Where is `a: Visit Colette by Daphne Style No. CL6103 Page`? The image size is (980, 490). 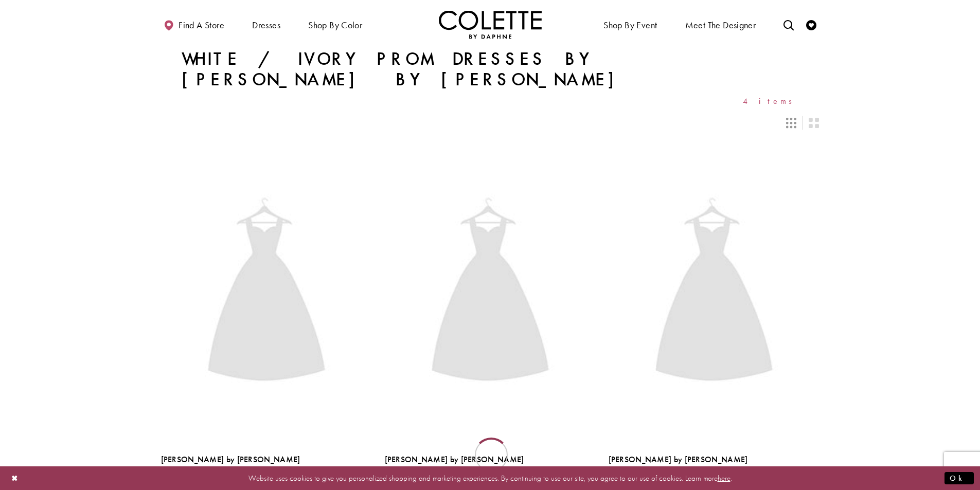
a: Visit Colette by Daphne Style No. CL6103 Page is located at coordinates (490, 293).